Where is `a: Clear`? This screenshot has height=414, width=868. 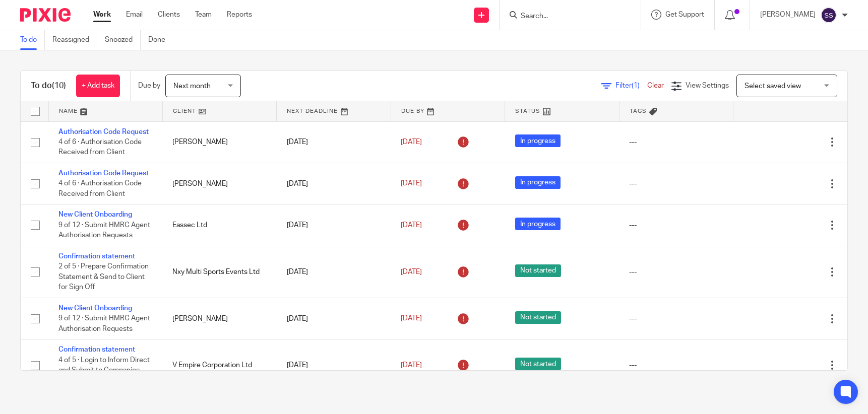 a: Clear is located at coordinates (655, 85).